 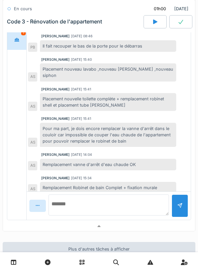 What do you see at coordinates (23, 33) in the screenshot?
I see `div: 1` at bounding box center [23, 33].